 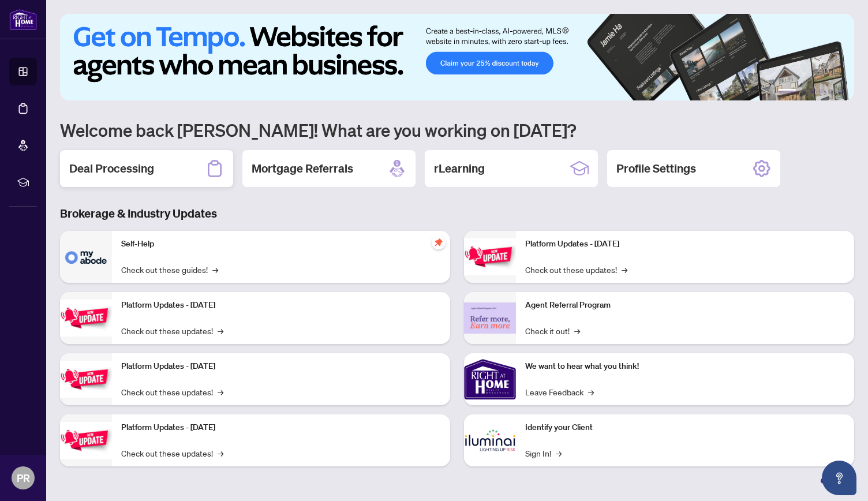 I want to click on span: pushpin, so click(x=439, y=243).